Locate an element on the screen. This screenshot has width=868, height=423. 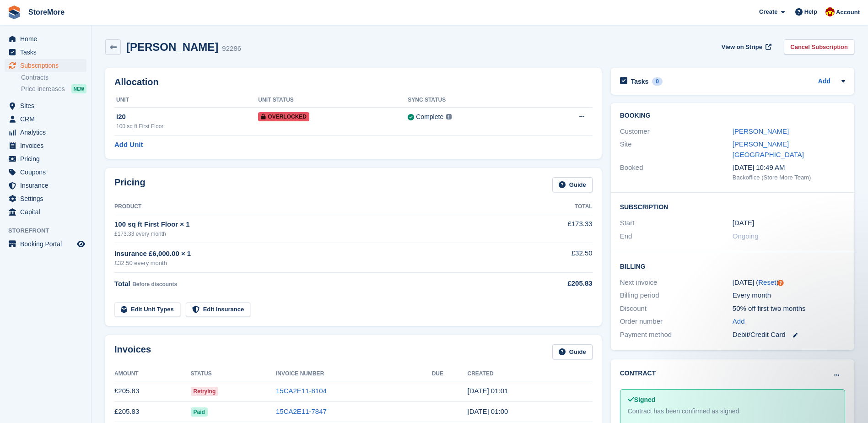
div: I20 is located at coordinates (187, 117).